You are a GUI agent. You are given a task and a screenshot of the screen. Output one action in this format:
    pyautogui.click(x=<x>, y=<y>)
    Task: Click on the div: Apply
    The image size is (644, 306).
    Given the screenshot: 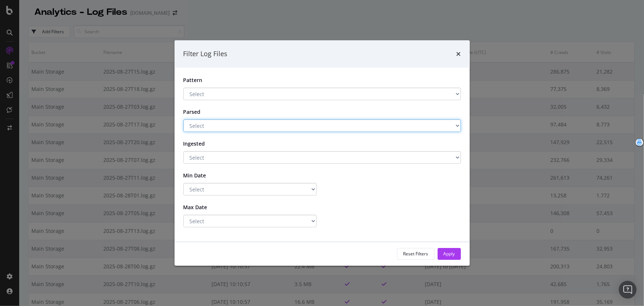 What is the action you would take?
    pyautogui.click(x=449, y=253)
    